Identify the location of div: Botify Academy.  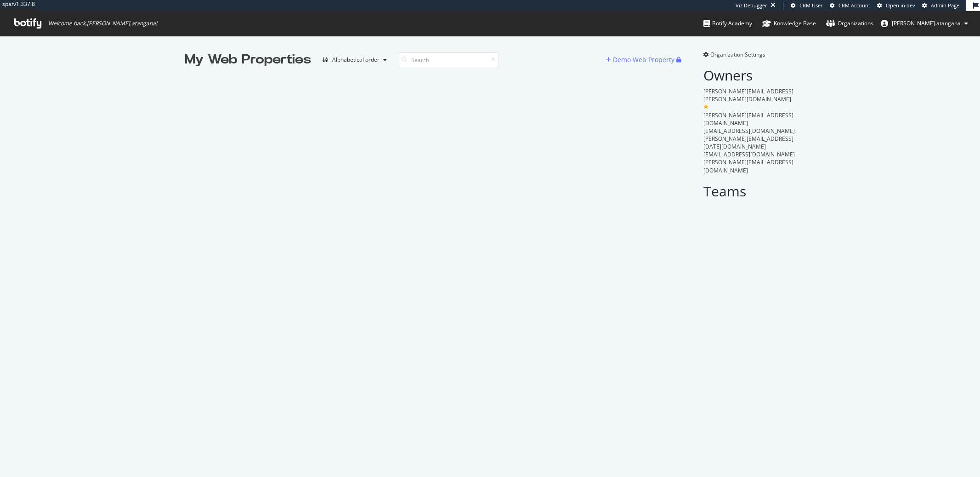
(728, 23).